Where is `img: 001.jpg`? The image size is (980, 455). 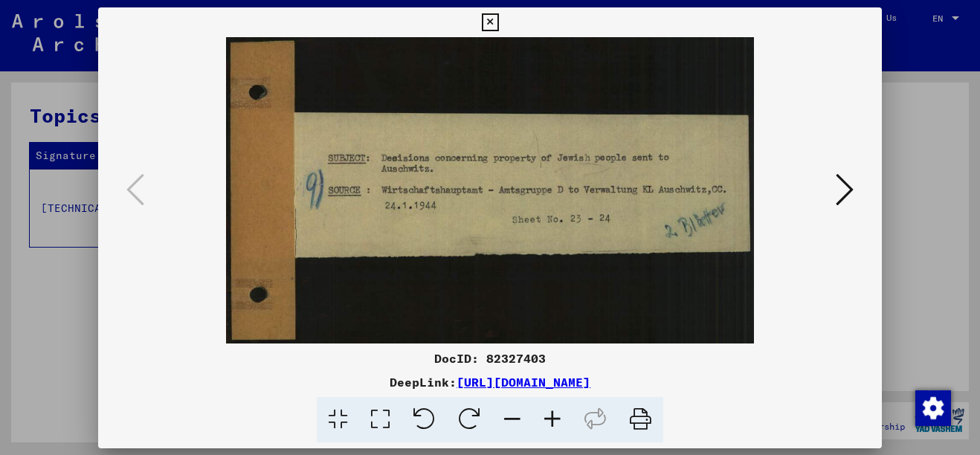
img: 001.jpg is located at coordinates (490, 191).